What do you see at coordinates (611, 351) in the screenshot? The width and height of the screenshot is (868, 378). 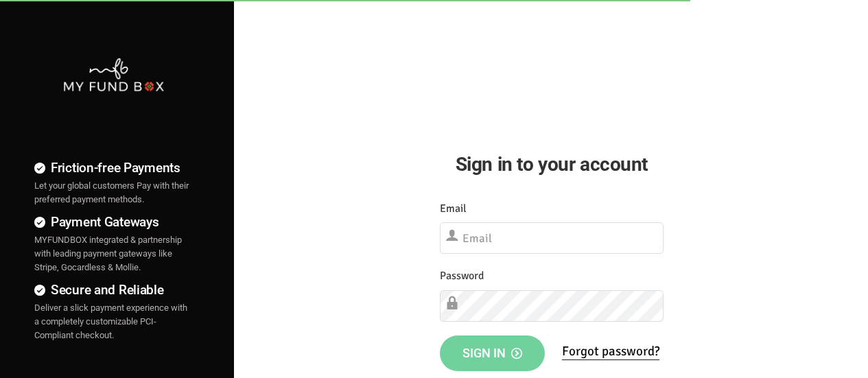 I see `a: Forgot password?` at bounding box center [611, 351].